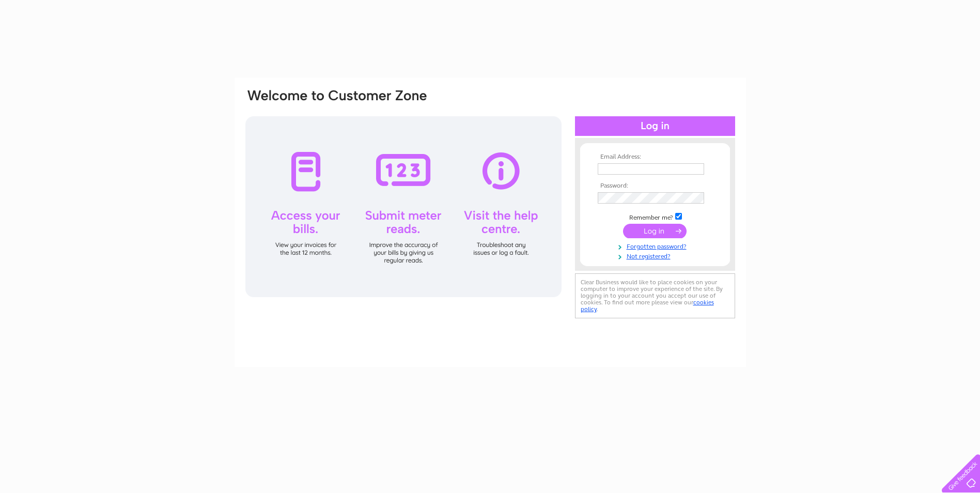  What do you see at coordinates (648, 306) in the screenshot?
I see `a: cookies policy` at bounding box center [648, 306].